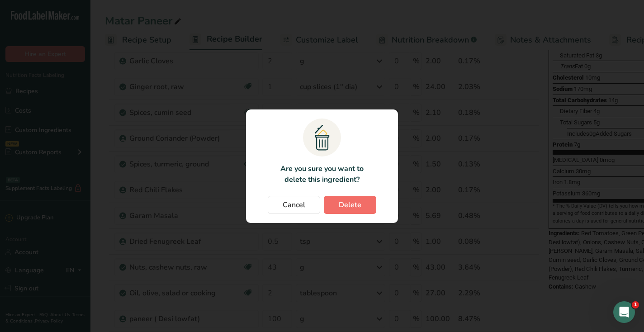  Describe the element at coordinates (350, 205) in the screenshot. I see `span: Delete` at that location.